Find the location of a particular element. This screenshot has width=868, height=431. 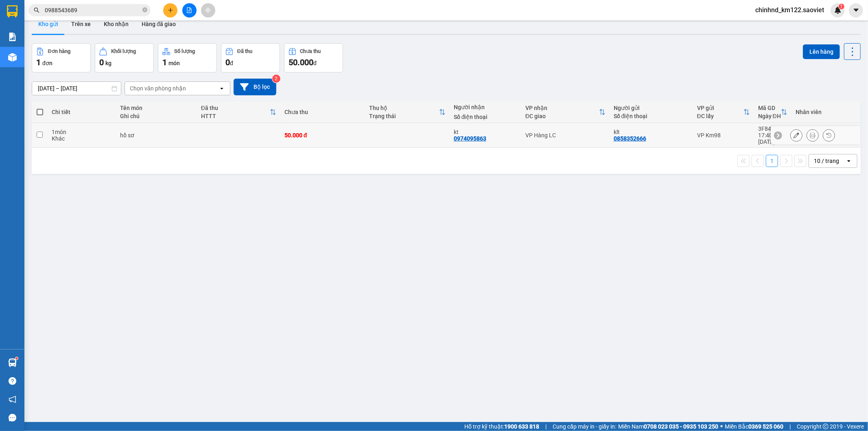

div: VP Km98 is located at coordinates (723, 135).